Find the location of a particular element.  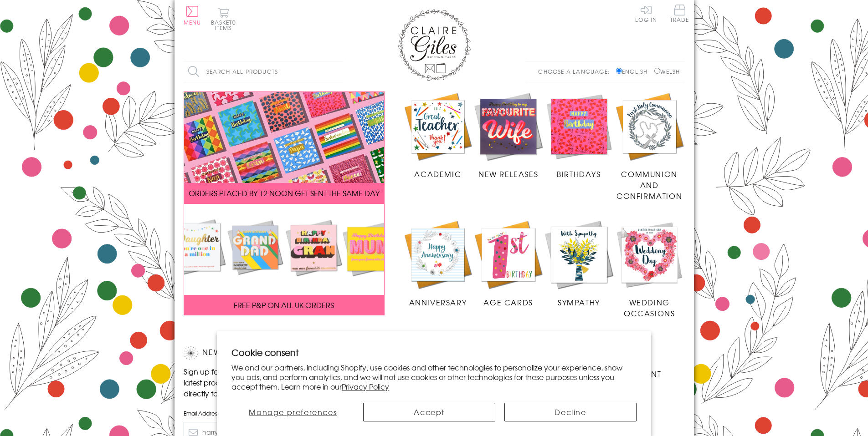

span: New Releases is located at coordinates (508, 174).